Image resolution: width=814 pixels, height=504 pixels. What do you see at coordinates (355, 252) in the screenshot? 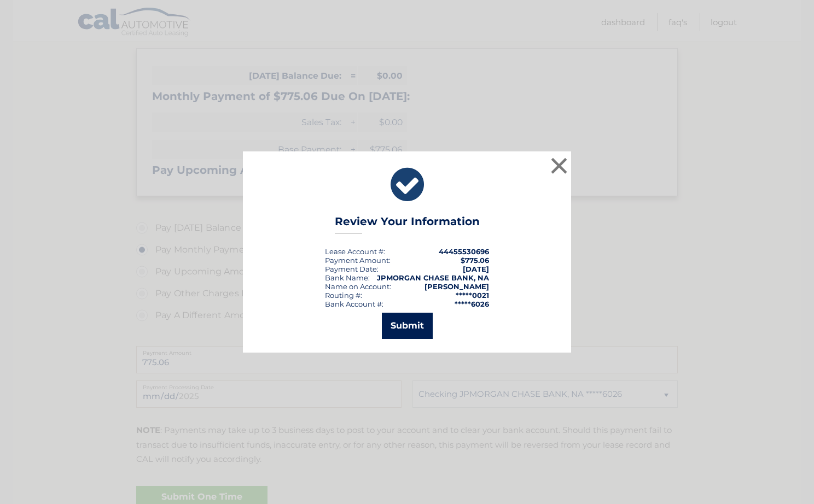
I see `div: Lease Account #:` at bounding box center [355, 252].